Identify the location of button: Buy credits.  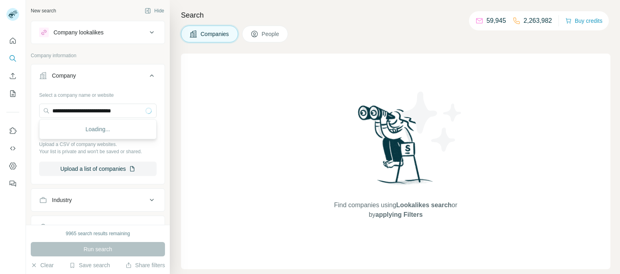
(584, 21).